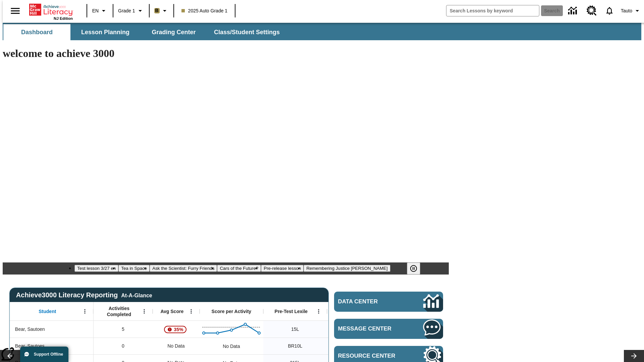 Image resolution: width=644 pixels, height=362 pixels. What do you see at coordinates (231, 311) in the screenshot?
I see `span: Score per Activity` at bounding box center [231, 311].